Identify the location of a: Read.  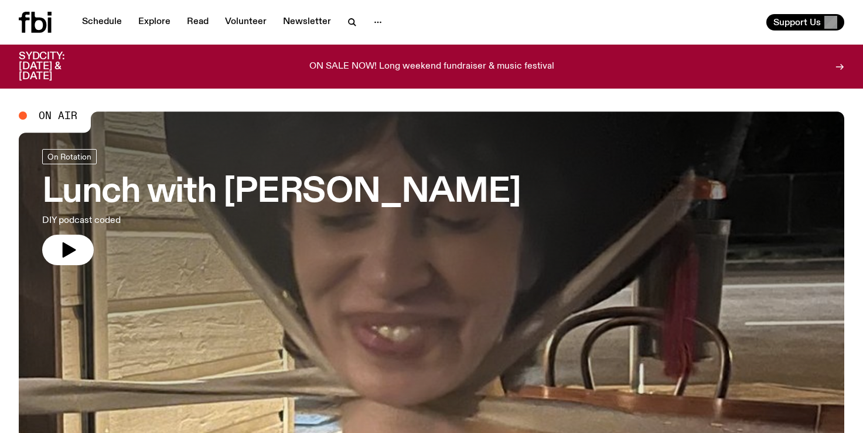
(198, 22).